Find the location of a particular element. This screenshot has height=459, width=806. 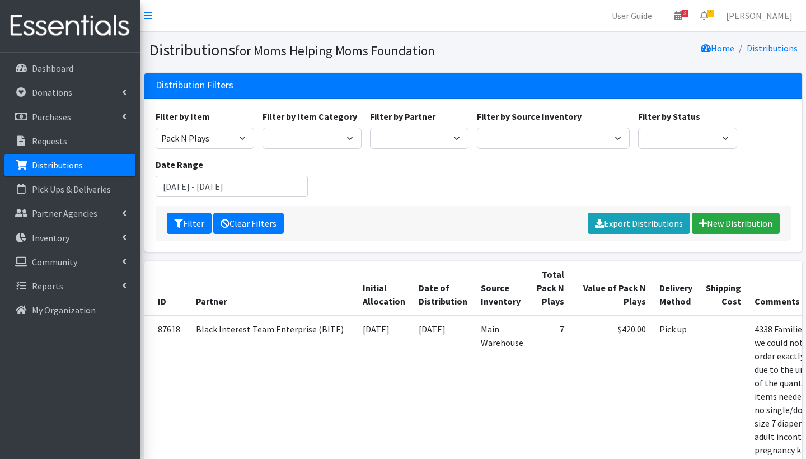

span: 3 is located at coordinates (684, 13).